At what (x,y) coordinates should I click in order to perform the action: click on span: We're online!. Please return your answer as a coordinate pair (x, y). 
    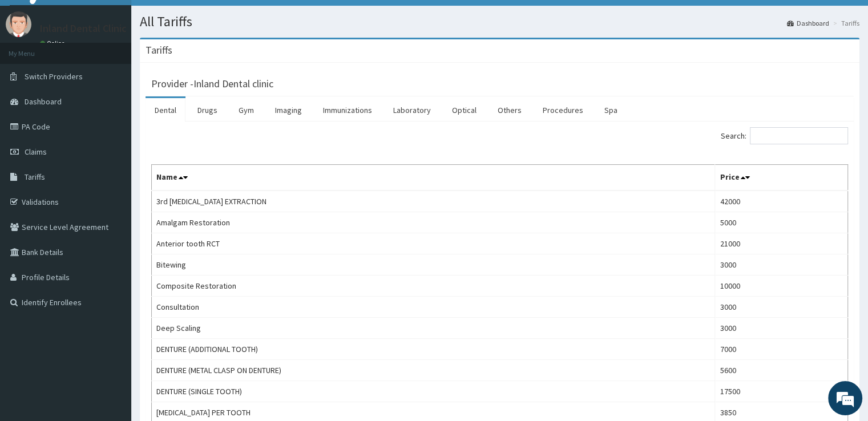
    Looking at the image, I should click on (112, 191).